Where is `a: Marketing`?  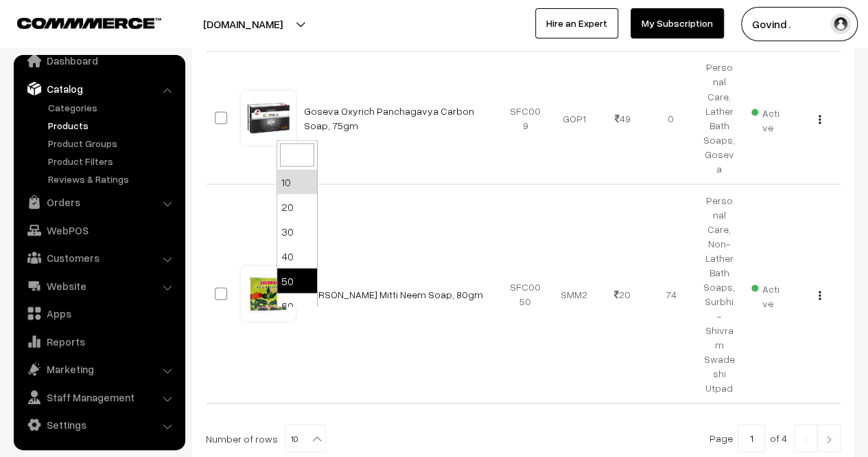
a: Marketing is located at coordinates (99, 369).